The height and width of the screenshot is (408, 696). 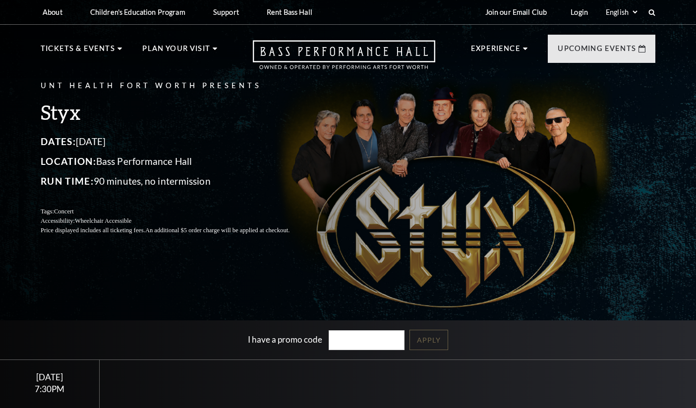 I want to click on p: Accessibility:, so click(x=177, y=221).